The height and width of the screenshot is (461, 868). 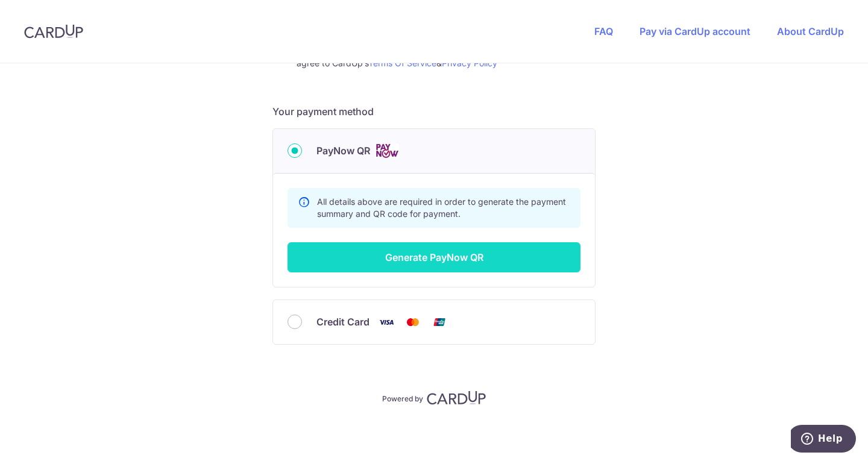 I want to click on img: Visa, so click(x=387, y=322).